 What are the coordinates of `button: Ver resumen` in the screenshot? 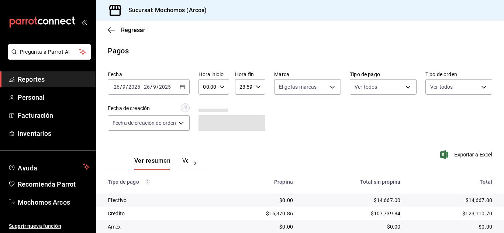 It's located at (152, 164).